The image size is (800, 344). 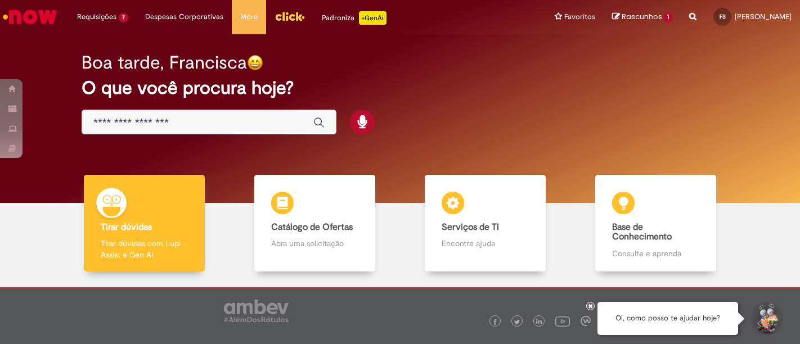 I want to click on span: More, so click(x=249, y=17).